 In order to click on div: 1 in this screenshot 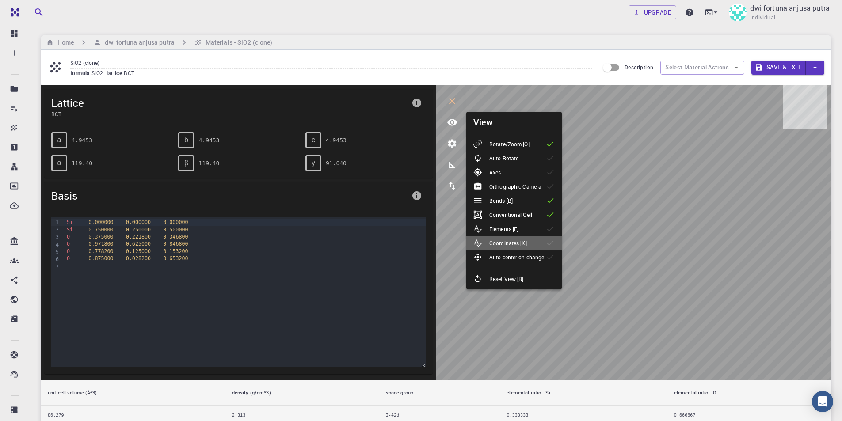, I will do `click(56, 222)`.